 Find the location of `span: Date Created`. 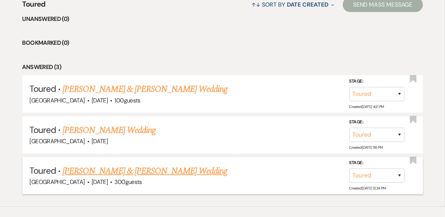

span: Date Created is located at coordinates (307, 4).